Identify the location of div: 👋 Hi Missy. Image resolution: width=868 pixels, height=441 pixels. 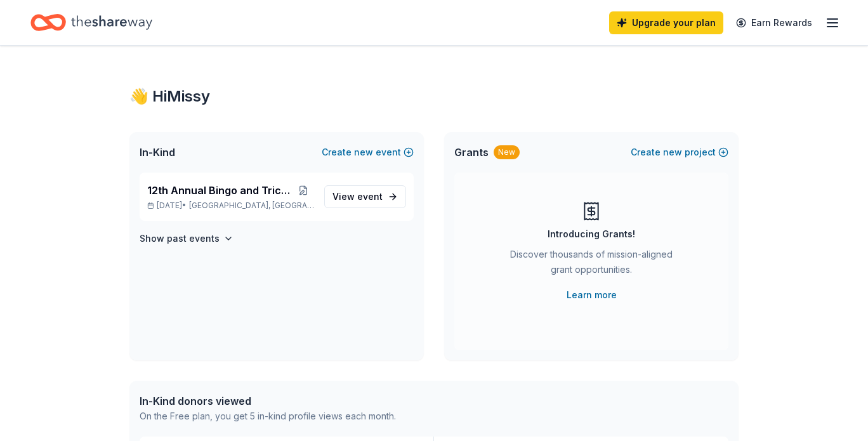
(434, 96).